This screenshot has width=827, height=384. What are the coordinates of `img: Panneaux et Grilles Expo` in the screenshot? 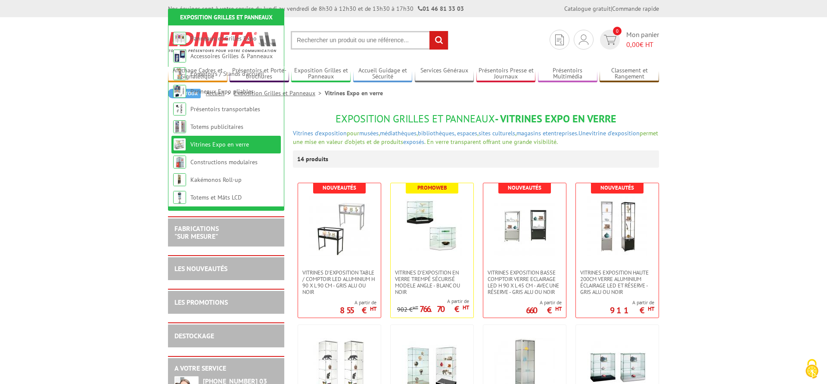 It's located at (180, 38).